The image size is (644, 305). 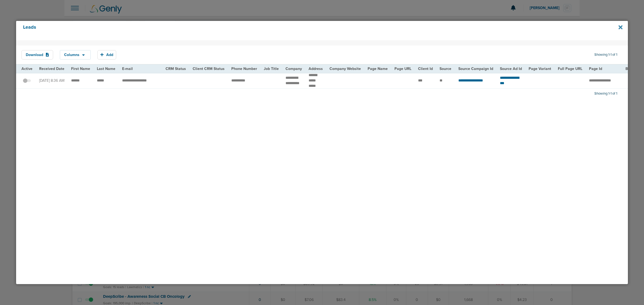 I want to click on span: Columns, so click(x=72, y=55).